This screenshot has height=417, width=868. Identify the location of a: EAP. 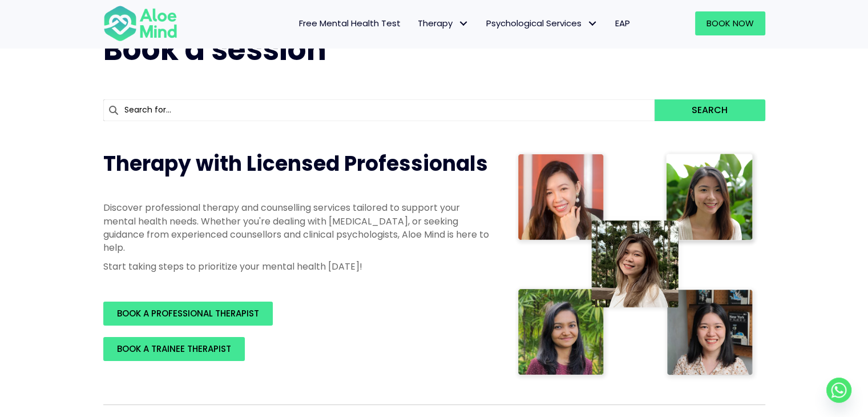
(622, 24).